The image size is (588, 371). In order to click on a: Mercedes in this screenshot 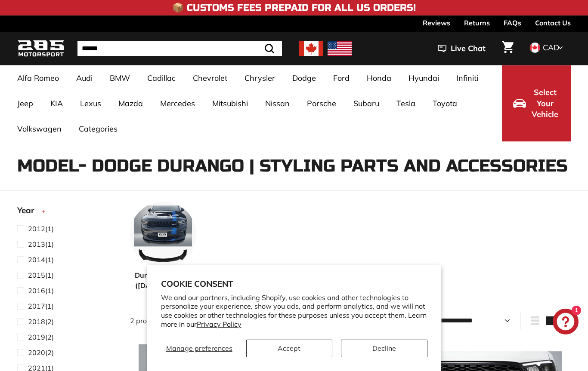, I will do `click(177, 103)`.